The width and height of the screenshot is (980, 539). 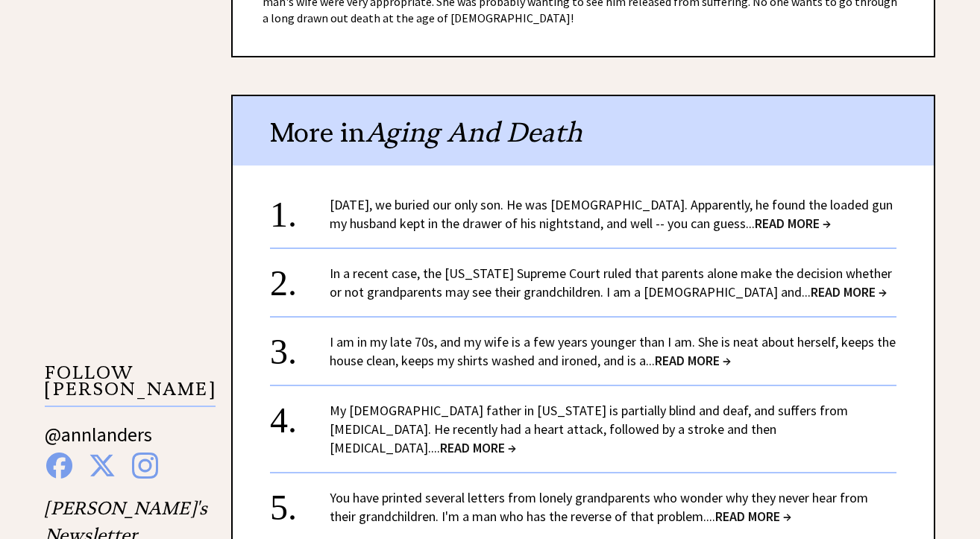 I want to click on div: 4., so click(x=300, y=415).